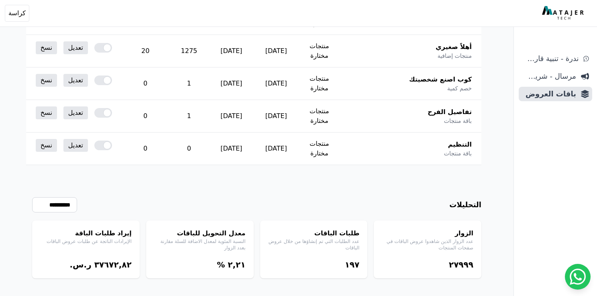 The height and width of the screenshot is (296, 597). Describe the element at coordinates (200, 233) in the screenshot. I see `h4: معدل التحويل للباقات` at that location.